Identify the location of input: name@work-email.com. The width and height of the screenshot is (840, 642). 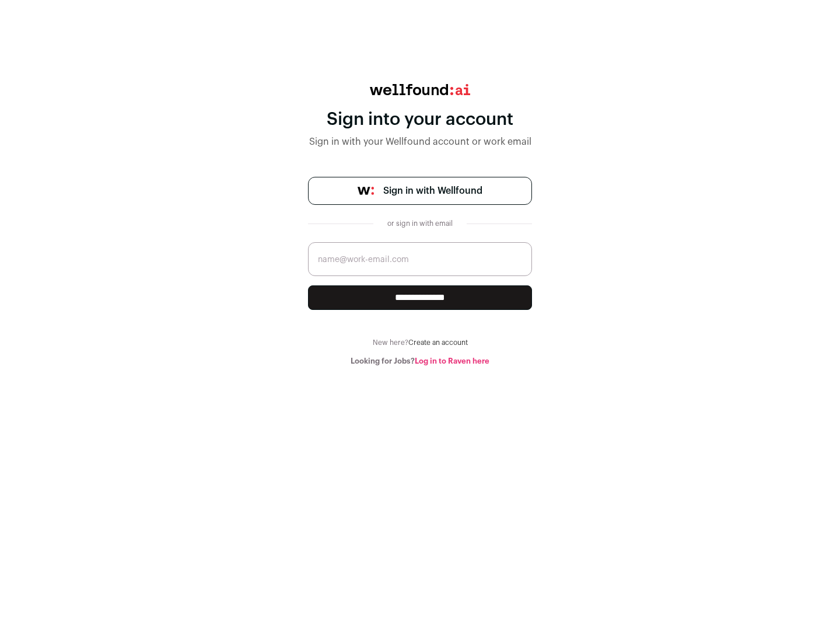
(420, 259).